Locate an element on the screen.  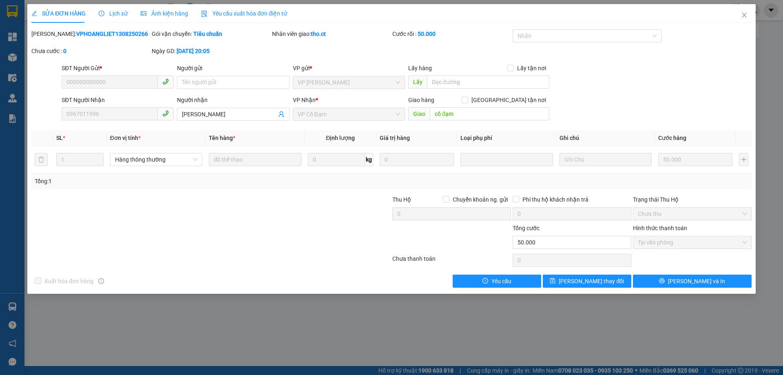
input: VD: Bàn, Ghế is located at coordinates (255, 160).